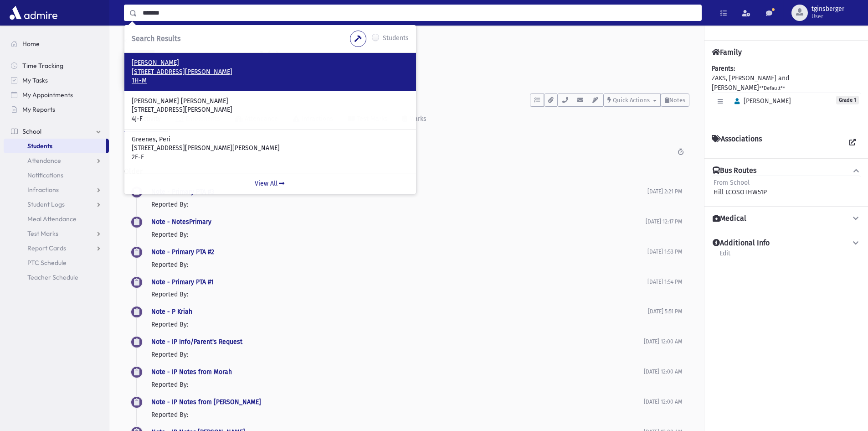 Image resolution: width=868 pixels, height=431 pixels. Describe the element at coordinates (786, 243) in the screenshot. I see `button: Additional Info` at that location.